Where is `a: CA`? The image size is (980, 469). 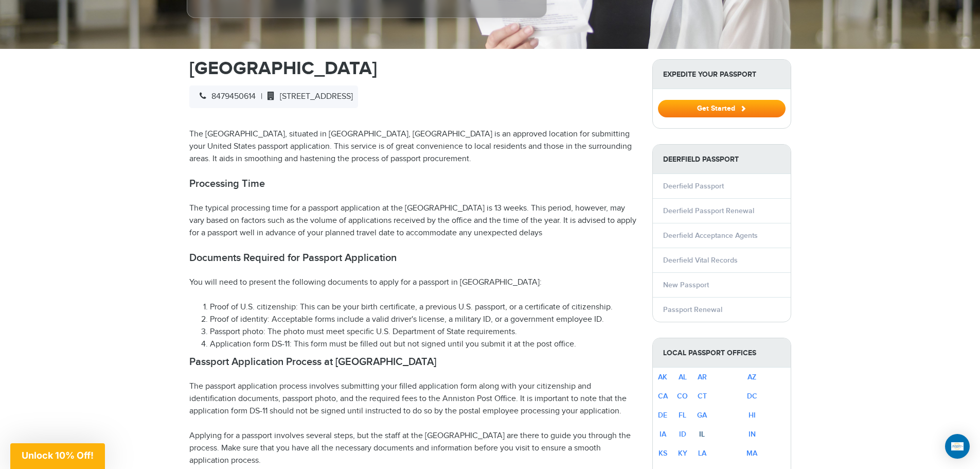
a: CA is located at coordinates (663, 396).